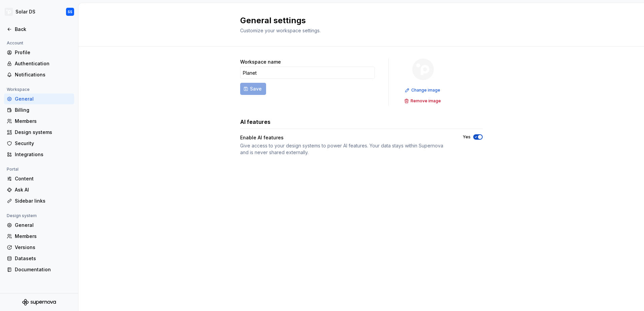  What do you see at coordinates (345, 138) in the screenshot?
I see `div: Enable AI features` at bounding box center [345, 138].